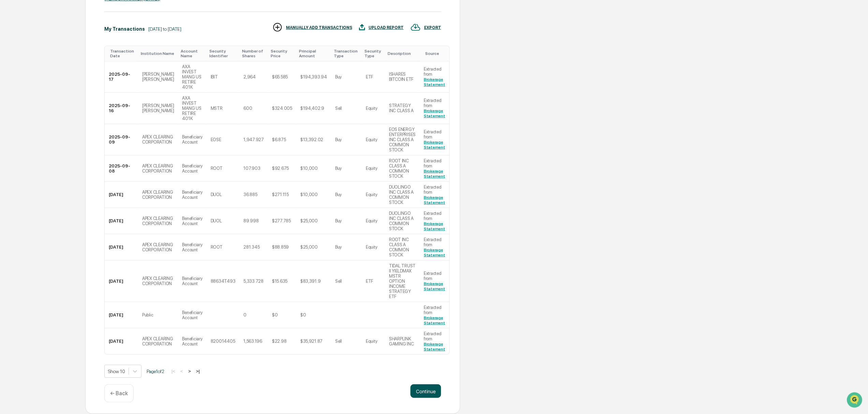 The image size is (868, 414). Describe the element at coordinates (278, 27) in the screenshot. I see `img: MANUALLY ADD TRANSACTIONS` at that location.